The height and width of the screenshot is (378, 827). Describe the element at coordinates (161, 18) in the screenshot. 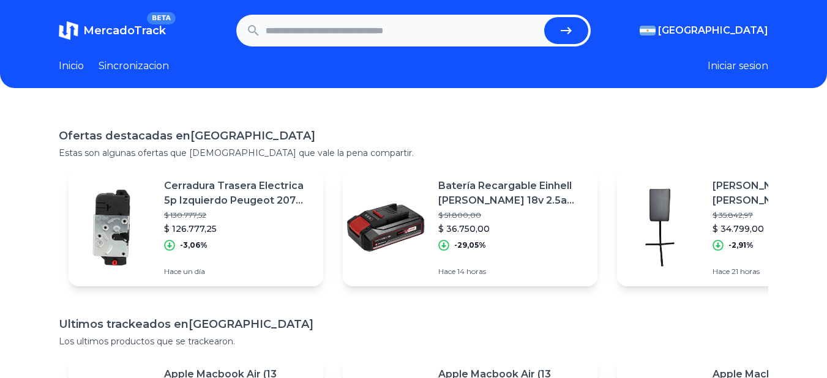

I see `span: BETA` at that location.